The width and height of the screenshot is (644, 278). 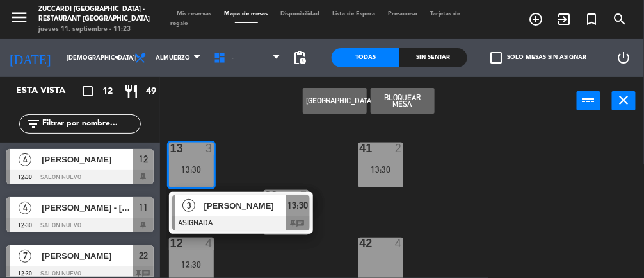 I want to click on i: turned_in_not, so click(x=592, y=19).